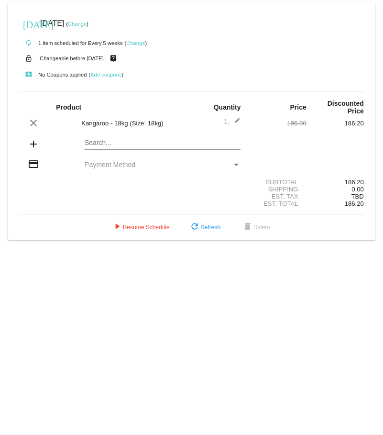 The height and width of the screenshot is (435, 383). Describe the element at coordinates (232, 121) in the screenshot. I see `span: 1` at that location.